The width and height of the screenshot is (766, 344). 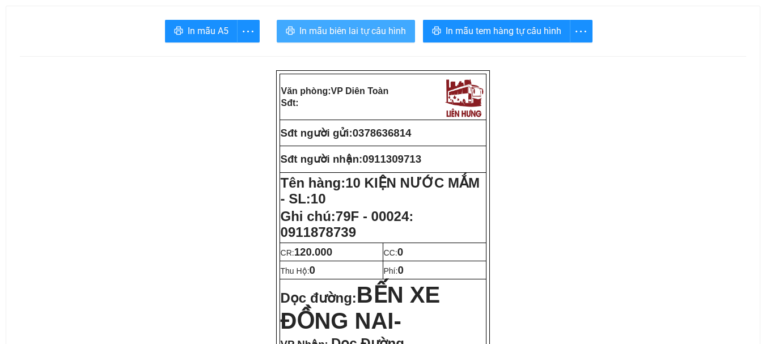 What do you see at coordinates (382, 133) in the screenshot?
I see `span: 0378636814` at bounding box center [382, 133].